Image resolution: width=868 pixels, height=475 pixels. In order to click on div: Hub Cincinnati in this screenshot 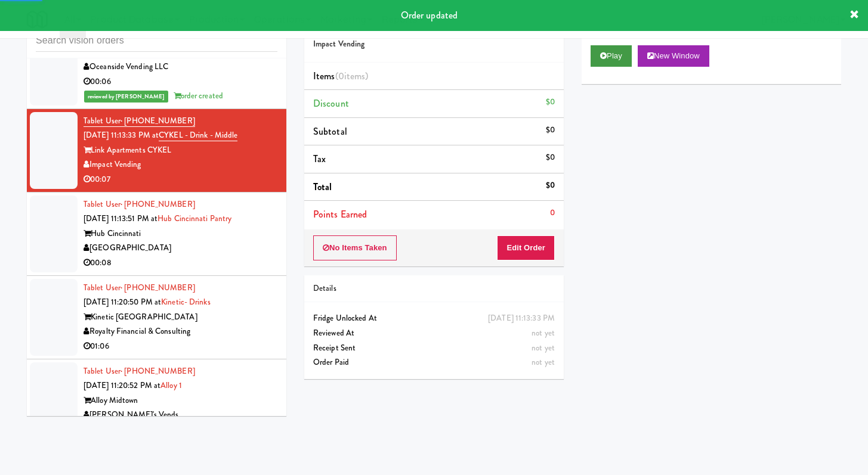, I will do `click(180, 234)`.